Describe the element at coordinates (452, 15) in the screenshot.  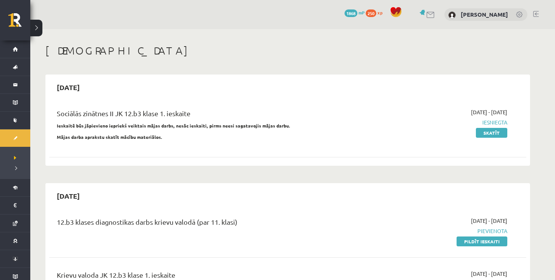
I see `img: Amanda Strupiša` at that location.